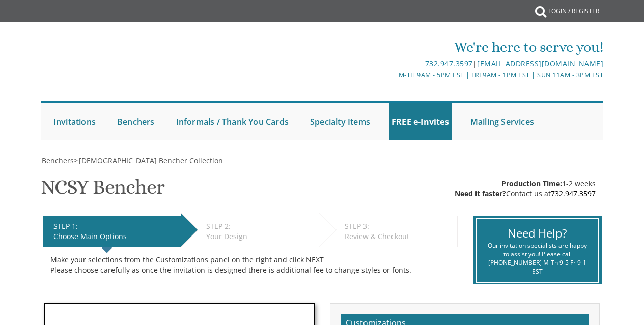  I want to click on h1: NCSY Bencher, so click(102, 191).